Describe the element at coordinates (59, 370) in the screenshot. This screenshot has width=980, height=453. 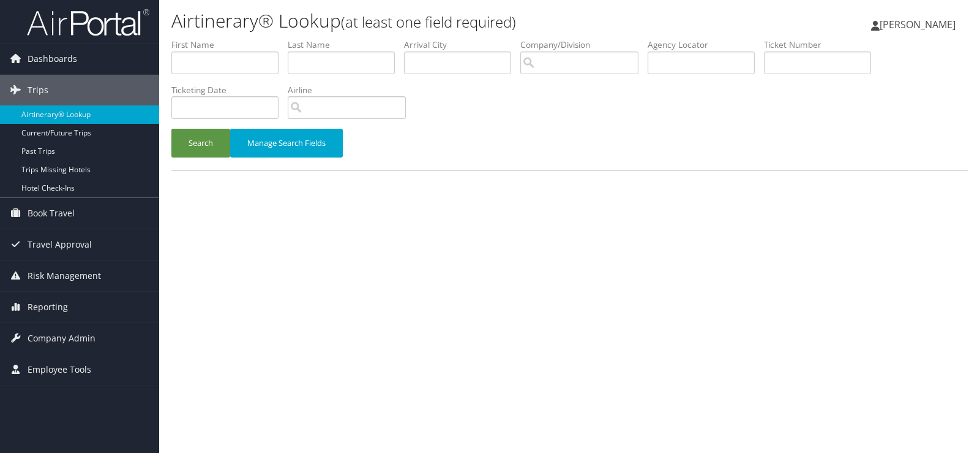
I see `span: Employee Tools` at that location.